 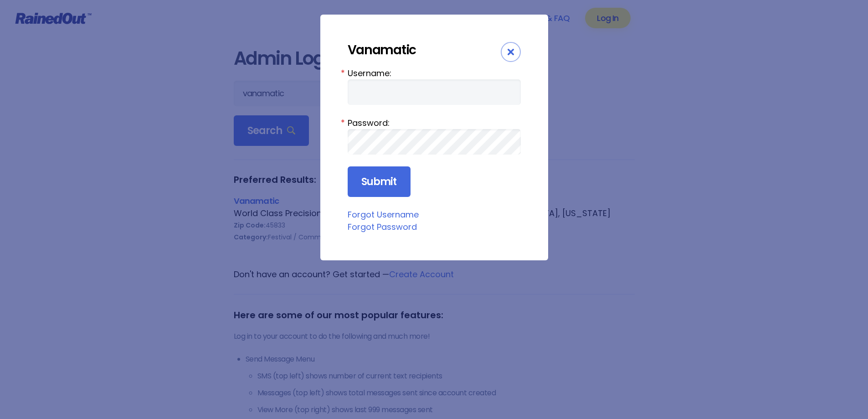 What do you see at coordinates (435, 123) in the screenshot?
I see `label: Password:` at bounding box center [435, 123].